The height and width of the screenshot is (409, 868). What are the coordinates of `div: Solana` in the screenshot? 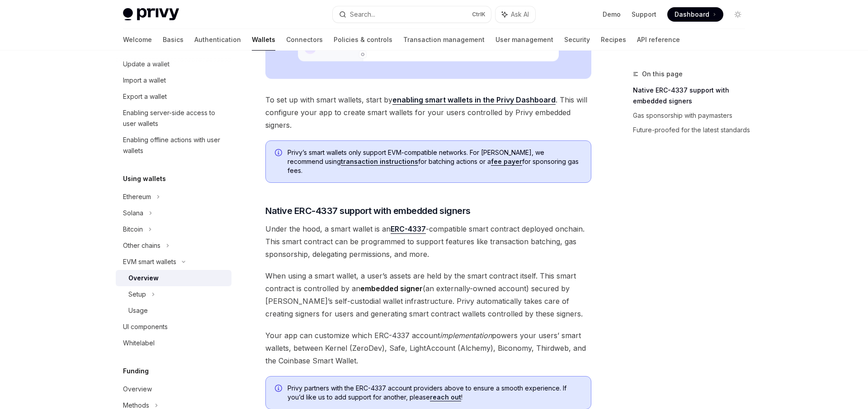 It's located at (133, 213).